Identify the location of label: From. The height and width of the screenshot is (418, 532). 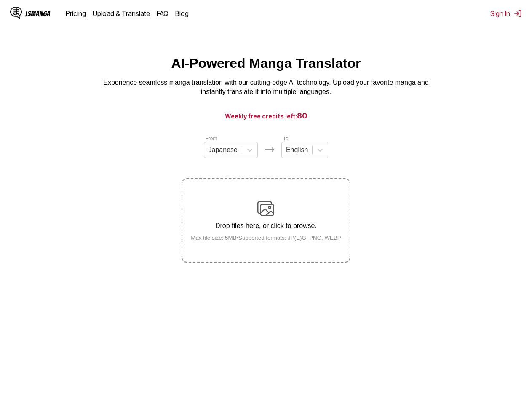
(211, 139).